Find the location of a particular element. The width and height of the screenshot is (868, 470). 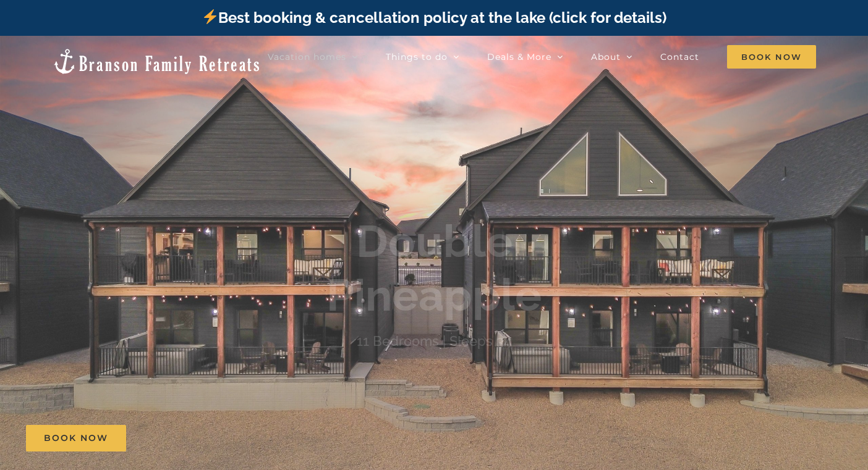

a: Best booking & cancellation policy at the lake (click for details) is located at coordinates (434, 17).